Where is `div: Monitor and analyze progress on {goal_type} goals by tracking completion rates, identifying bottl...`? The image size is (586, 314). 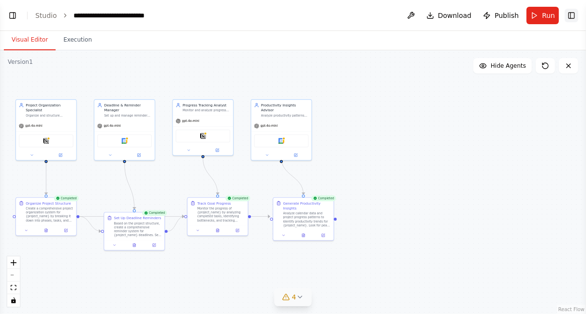
div: Monitor and analyze progress on {goal_type} goals by tracking completion rates, identifying bottl... is located at coordinates (207, 110).